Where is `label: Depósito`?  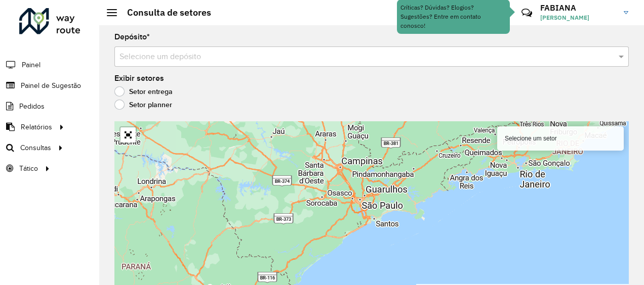
label: Depósito is located at coordinates (132, 37).